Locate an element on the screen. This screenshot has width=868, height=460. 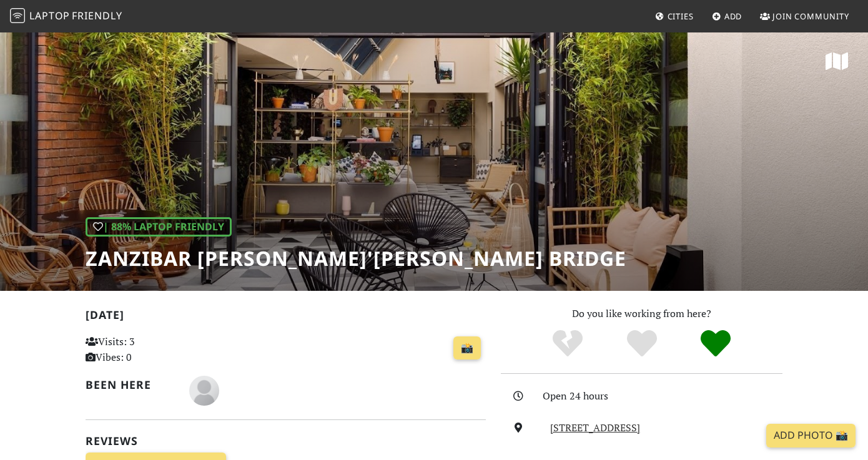
span: Add is located at coordinates (733, 16).